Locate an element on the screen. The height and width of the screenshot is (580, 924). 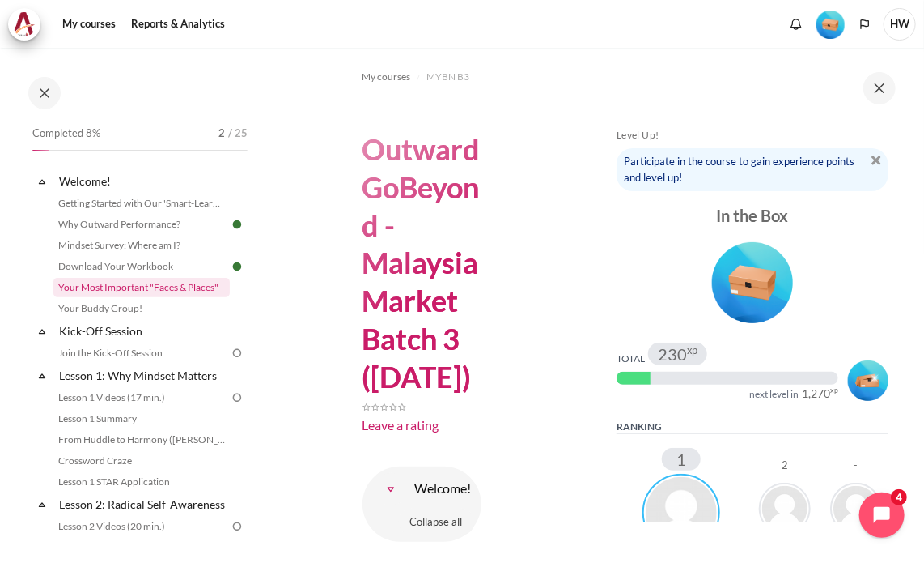
a: Getting Started with Our 'Smart-Learning' Platform is located at coordinates (142, 203).